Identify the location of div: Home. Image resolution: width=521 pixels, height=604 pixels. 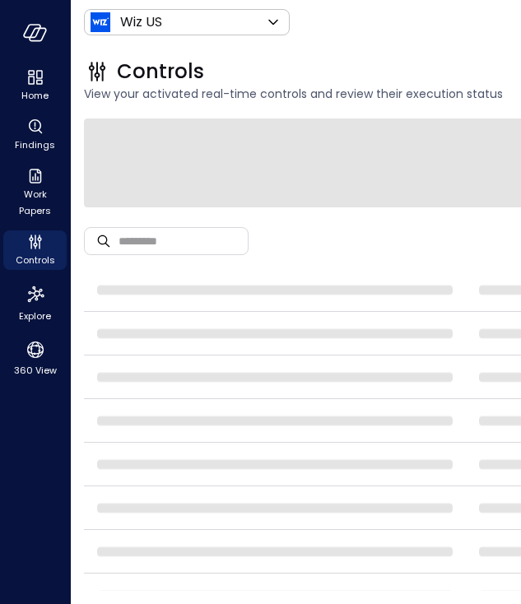
(35, 86).